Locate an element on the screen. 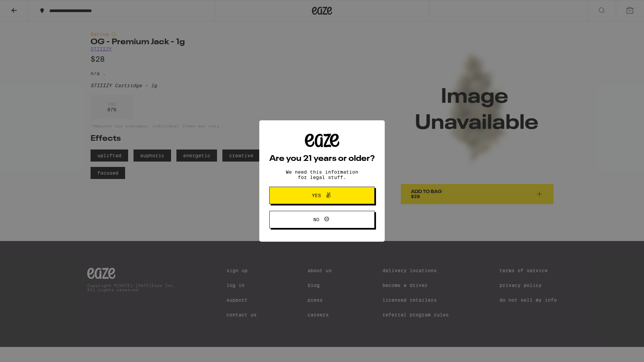 The height and width of the screenshot is (362, 644). button: Yes is located at coordinates (322, 195).